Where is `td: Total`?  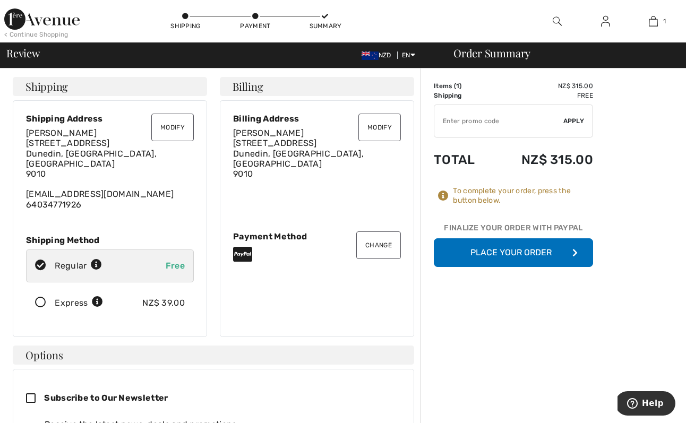 td: Total is located at coordinates (462, 160).